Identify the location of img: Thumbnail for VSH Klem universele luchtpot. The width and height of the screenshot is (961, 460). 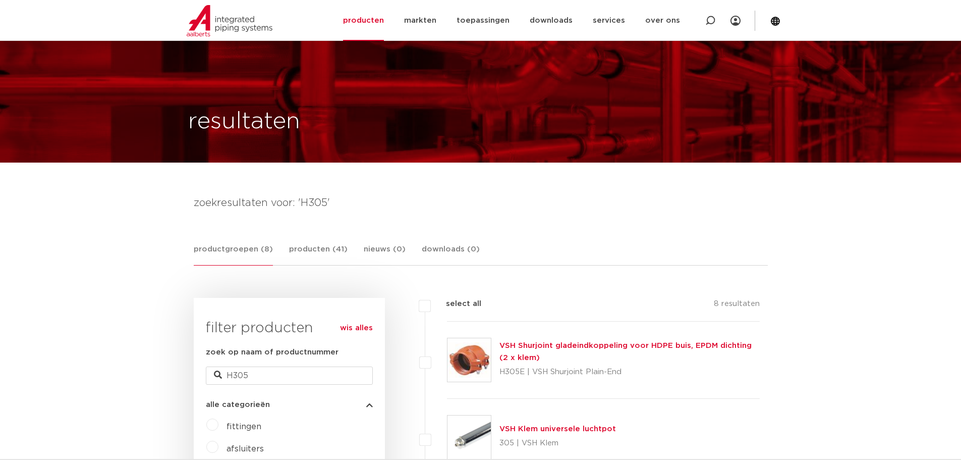
(469, 437).